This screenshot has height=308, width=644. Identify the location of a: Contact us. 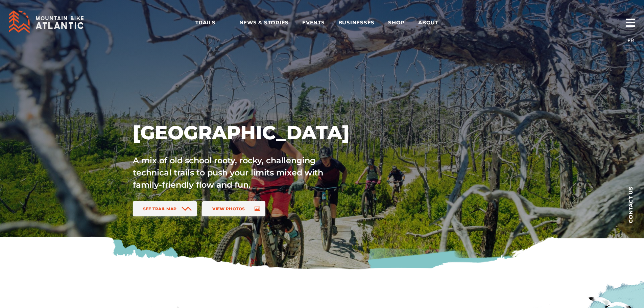
(631, 205).